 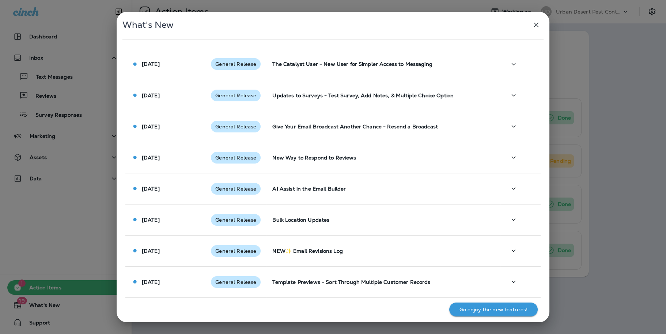 What do you see at coordinates (148, 25) in the screenshot?
I see `span: What's New` at bounding box center [148, 25].